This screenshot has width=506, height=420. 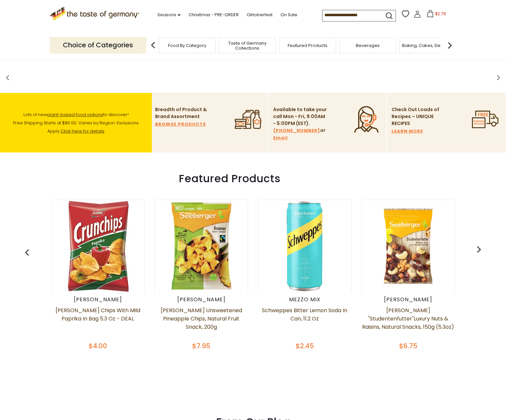 I want to click on span: Baking, Cakes, Desserts, so click(x=427, y=45).